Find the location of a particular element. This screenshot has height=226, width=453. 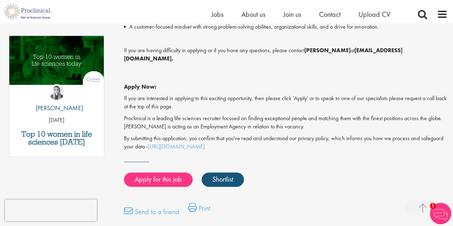

strong: Apply Now: is located at coordinates (140, 87).